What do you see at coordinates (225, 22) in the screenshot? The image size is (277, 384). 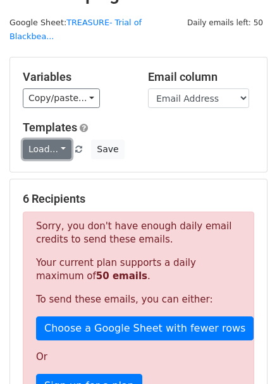 I see `a: Daily emails left: 50` at bounding box center [225, 22].